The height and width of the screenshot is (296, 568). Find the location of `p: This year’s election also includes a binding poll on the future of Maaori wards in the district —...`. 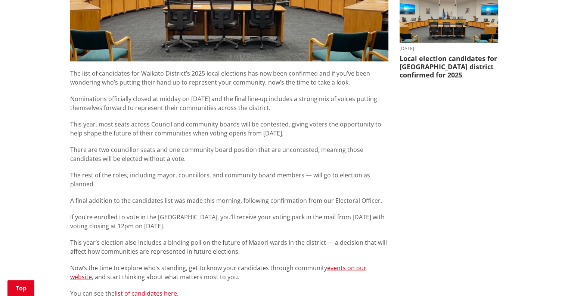

p: This year’s election also includes a binding poll on the future of Maaori wards in the district —... is located at coordinates (229, 247).